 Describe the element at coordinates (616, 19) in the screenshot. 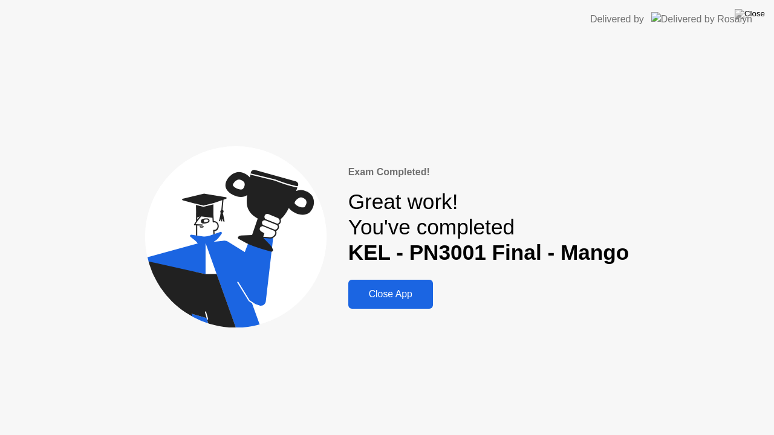

I see `div: Delivered by` at that location.